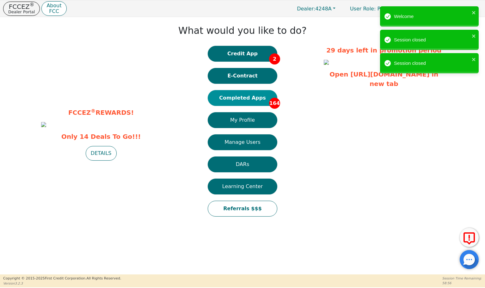 The image size is (485, 288). What do you see at coordinates (431, 16) in the screenshot?
I see `div: Welcome` at bounding box center [431, 16].